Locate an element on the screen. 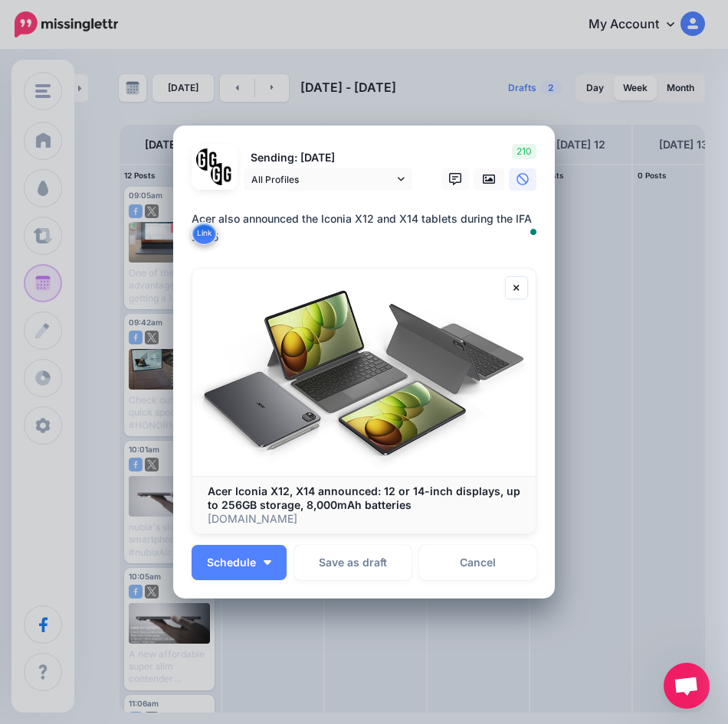  a: All Profiles is located at coordinates (328, 179).